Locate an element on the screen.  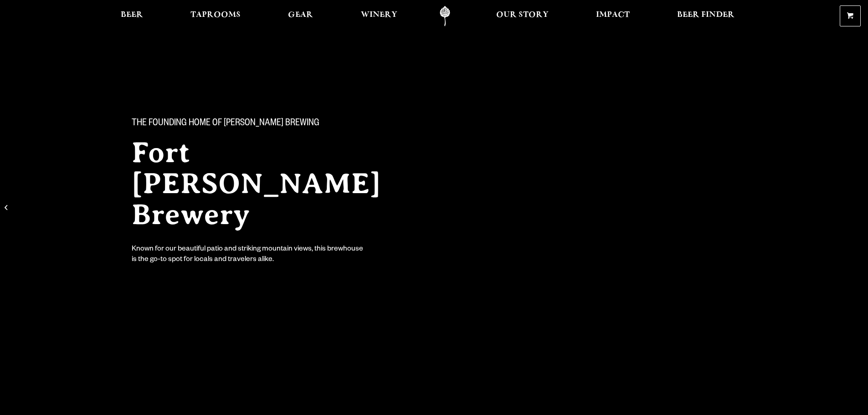
span: Winery is located at coordinates (379, 15).